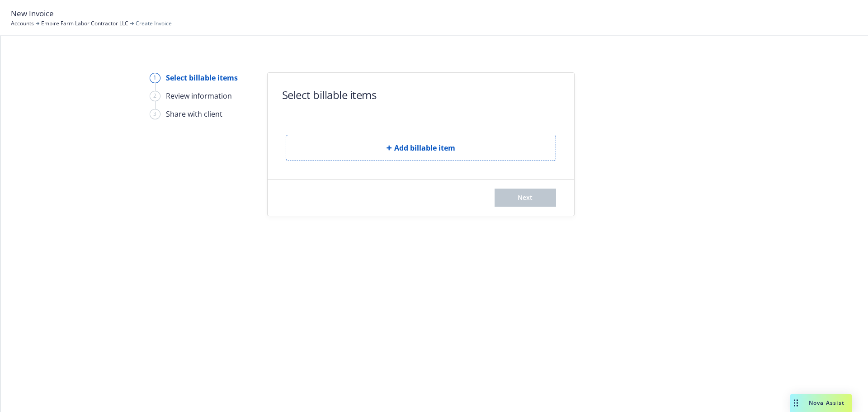 This screenshot has height=412, width=868. What do you see at coordinates (199, 96) in the screenshot?
I see `div: Review information` at bounding box center [199, 96].